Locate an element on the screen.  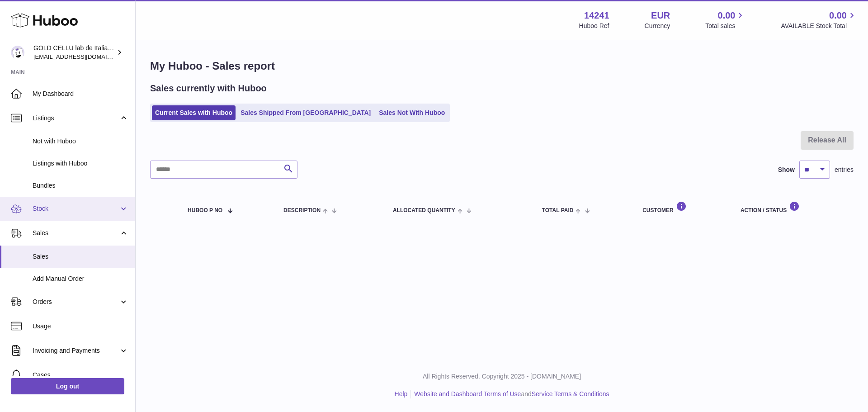
a: 0.00 AVAILABLE Stock Total is located at coordinates (819, 20).